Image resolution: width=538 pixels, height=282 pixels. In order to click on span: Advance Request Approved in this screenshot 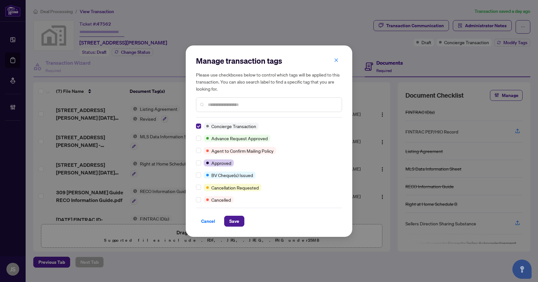, I will do `click(240, 138)`.